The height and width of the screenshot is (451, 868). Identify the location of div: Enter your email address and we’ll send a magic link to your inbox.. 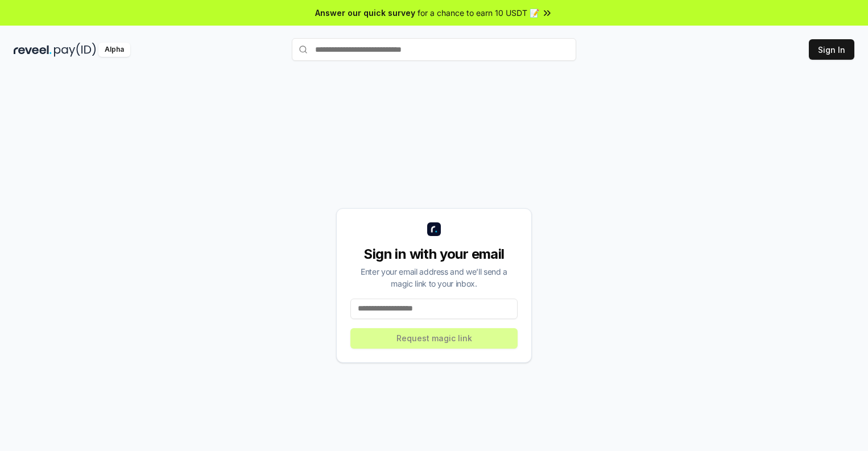
(434, 278).